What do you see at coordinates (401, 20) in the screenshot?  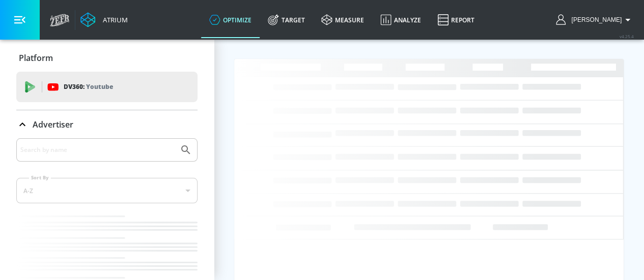 I see `a: Analyze` at bounding box center [401, 20].